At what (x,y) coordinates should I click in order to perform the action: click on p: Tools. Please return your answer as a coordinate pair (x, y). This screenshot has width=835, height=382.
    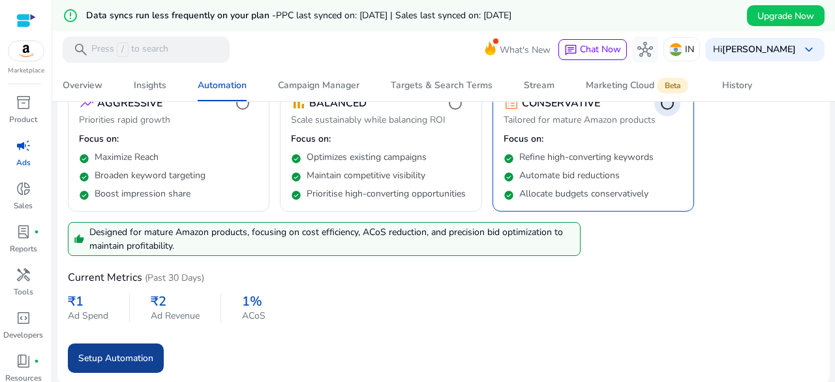
    Looking at the image, I should click on (23, 292).